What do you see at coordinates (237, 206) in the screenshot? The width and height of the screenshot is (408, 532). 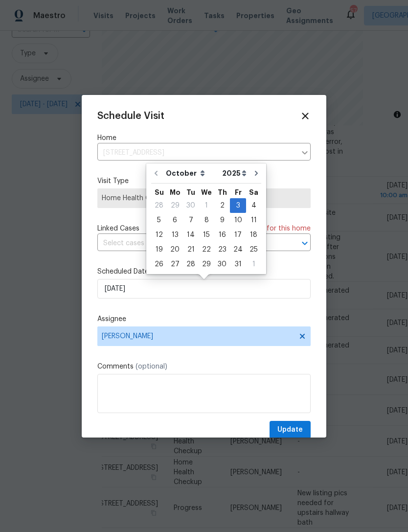 I see `div: Fri Oct 03 2025` at bounding box center [237, 206].